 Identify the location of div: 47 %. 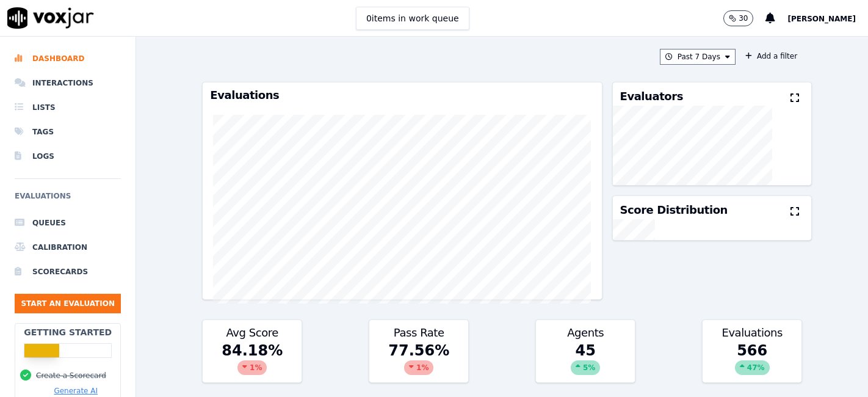
(752, 367).